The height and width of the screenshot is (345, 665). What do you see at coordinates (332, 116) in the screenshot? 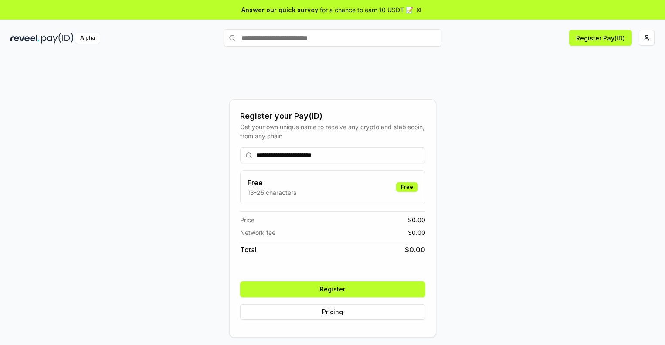
I see `div: Register your Pay(ID)` at bounding box center [332, 116].